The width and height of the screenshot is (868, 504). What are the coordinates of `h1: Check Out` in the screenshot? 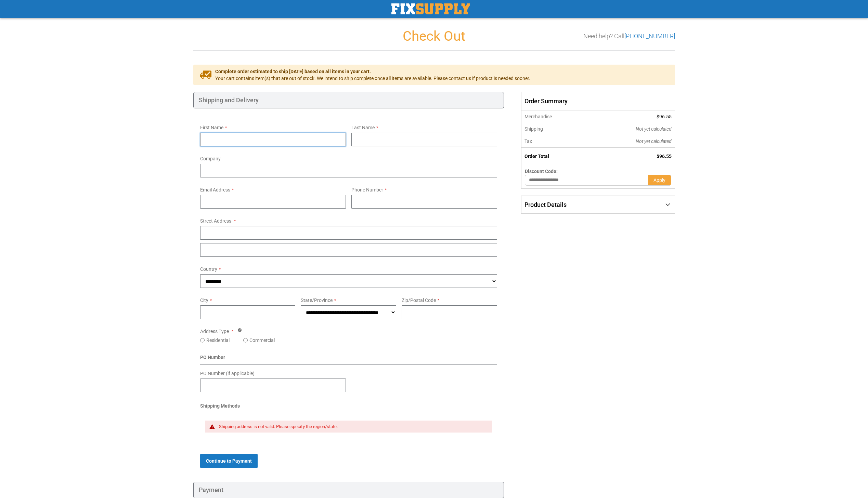 It's located at (434, 37).